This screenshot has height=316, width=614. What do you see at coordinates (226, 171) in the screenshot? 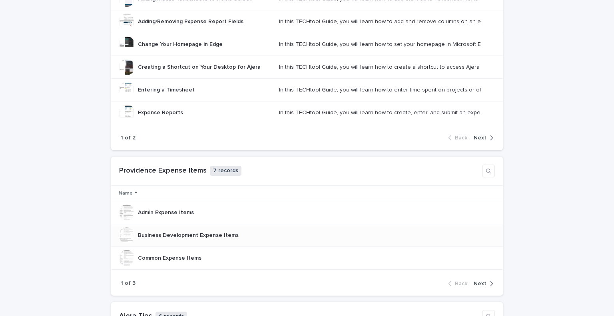
I see `p: 7 records` at bounding box center [226, 171].